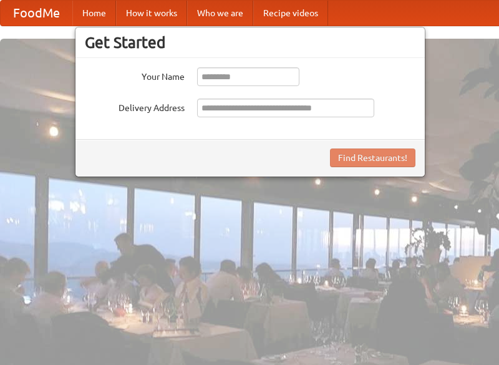 The width and height of the screenshot is (499, 365). Describe the element at coordinates (291, 13) in the screenshot. I see `a: Recipe videos` at that location.